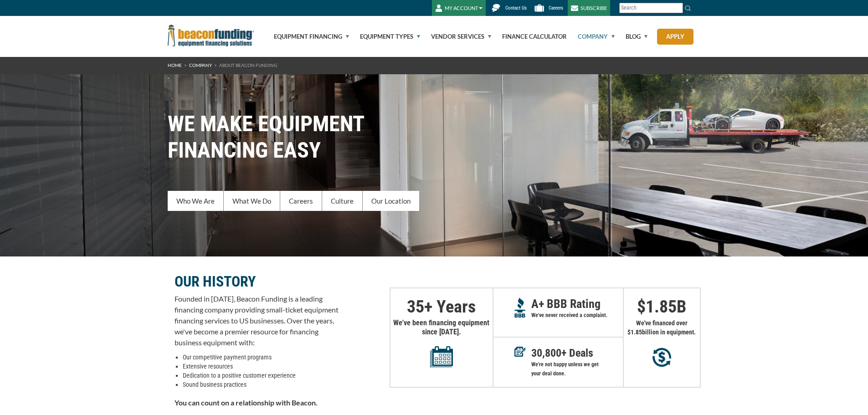 The height and width of the screenshot is (415, 868). I want to click on h1: WE MAKE EQUIPMENT FINANCING EASY, so click(434, 137).